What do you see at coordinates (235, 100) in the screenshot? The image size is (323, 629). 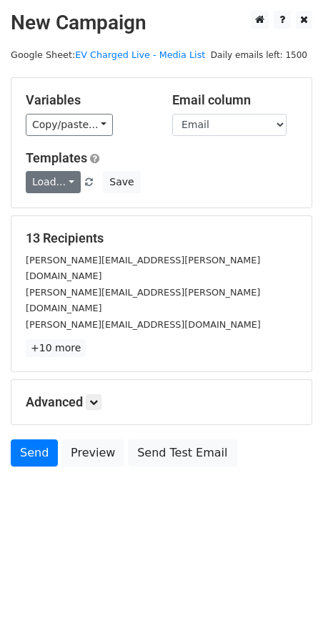 I see `h5: Email column` at bounding box center [235, 100].